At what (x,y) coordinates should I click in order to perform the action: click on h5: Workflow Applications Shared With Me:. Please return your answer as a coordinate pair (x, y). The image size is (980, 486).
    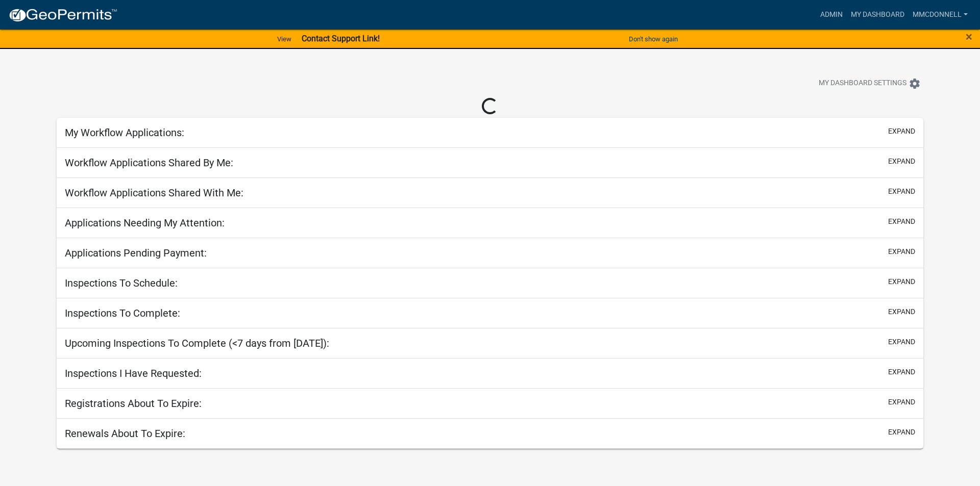
    Looking at the image, I should click on (154, 193).